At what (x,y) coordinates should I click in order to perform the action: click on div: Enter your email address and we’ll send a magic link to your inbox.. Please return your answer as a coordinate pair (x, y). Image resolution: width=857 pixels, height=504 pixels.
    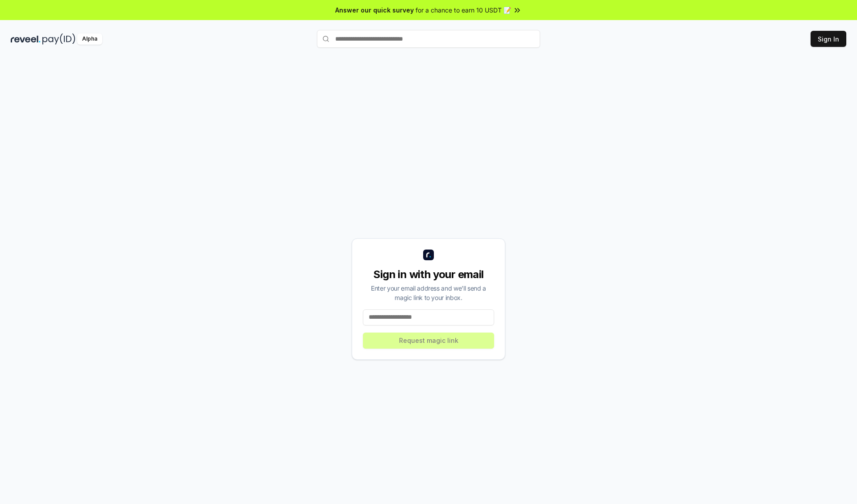
    Looking at the image, I should click on (428, 293).